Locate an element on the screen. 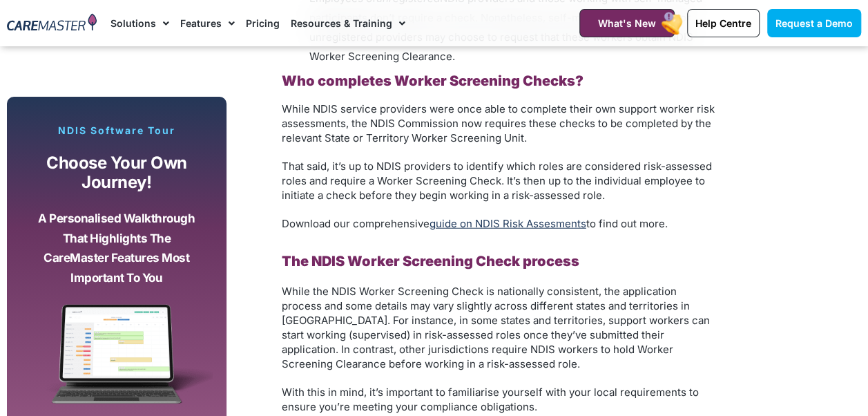 This screenshot has height=416, width=868. span: Request a Demo is located at coordinates (815, 23).